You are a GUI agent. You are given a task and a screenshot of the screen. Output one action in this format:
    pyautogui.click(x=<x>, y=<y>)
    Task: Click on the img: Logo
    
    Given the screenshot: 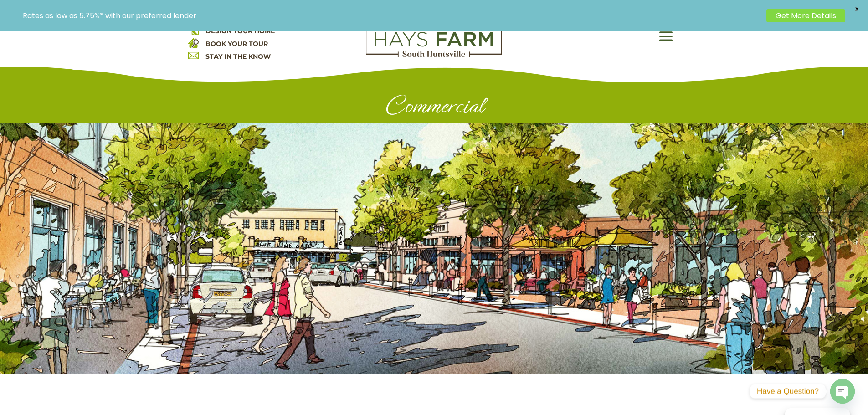 What is the action you would take?
    pyautogui.click(x=434, y=41)
    